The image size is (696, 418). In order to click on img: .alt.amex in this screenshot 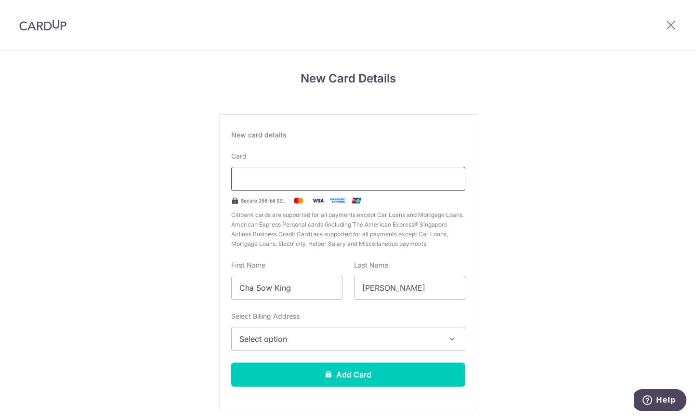, I will do `click(337, 200)`.